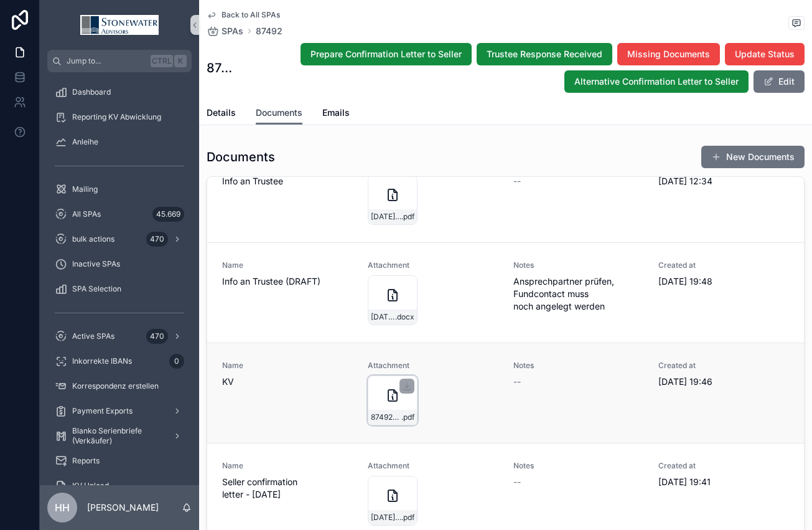 The height and width of the screenshot is (530, 812). Describe the element at coordinates (119, 485) in the screenshot. I see `a: KV Upload` at that location.